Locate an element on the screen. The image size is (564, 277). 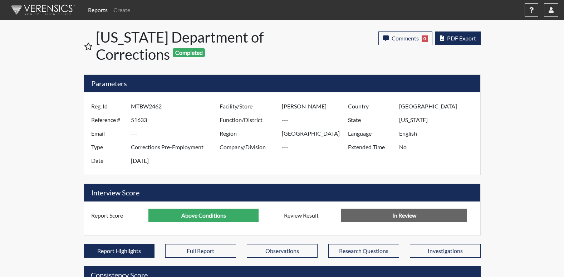
span: 0 is located at coordinates (424, 39).